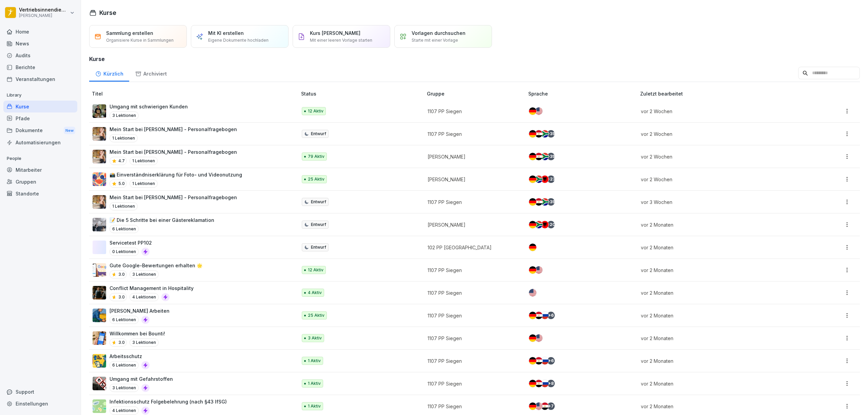 The image size is (868, 415). I want to click on div: Berichte, so click(40, 67).